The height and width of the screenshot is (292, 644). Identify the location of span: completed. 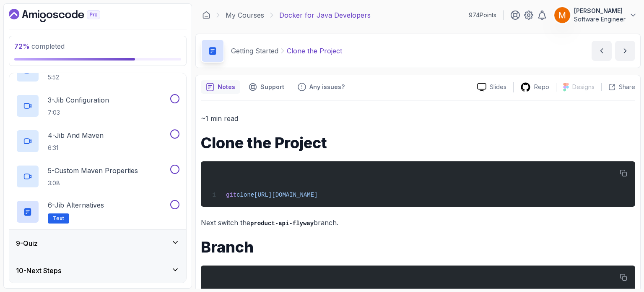
(40, 46).